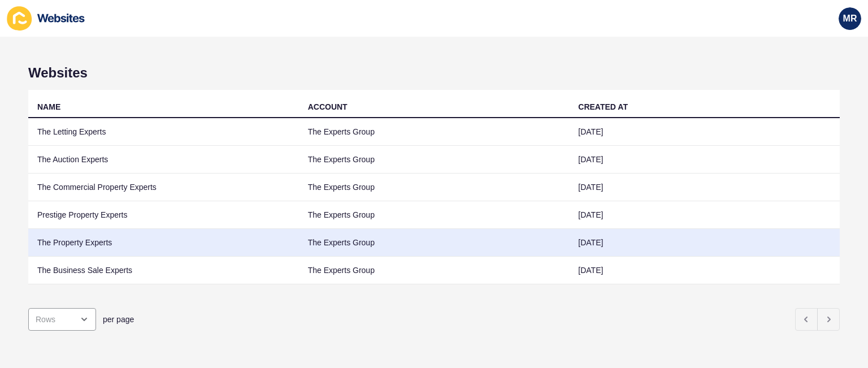 The image size is (868, 368). I want to click on td: The Commercial Property Experts, so click(164, 187).